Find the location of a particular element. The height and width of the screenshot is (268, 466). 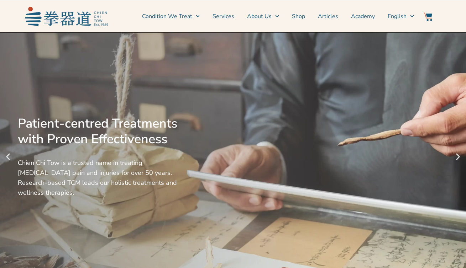

a: Articles is located at coordinates (328, 16).